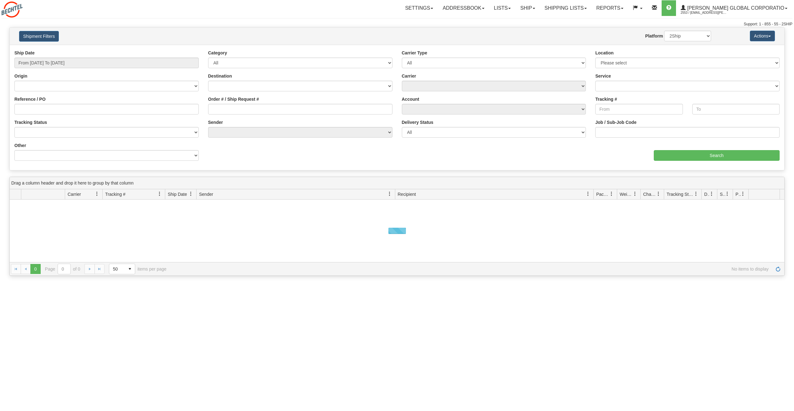 The image size is (794, 411). Describe the element at coordinates (21, 76) in the screenshot. I see `label: Origin` at that location.